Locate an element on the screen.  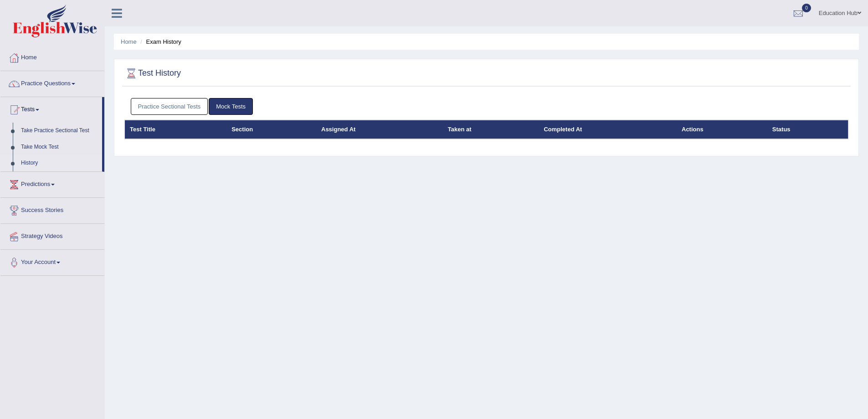
a: Take Mock Test is located at coordinates (60, 147).